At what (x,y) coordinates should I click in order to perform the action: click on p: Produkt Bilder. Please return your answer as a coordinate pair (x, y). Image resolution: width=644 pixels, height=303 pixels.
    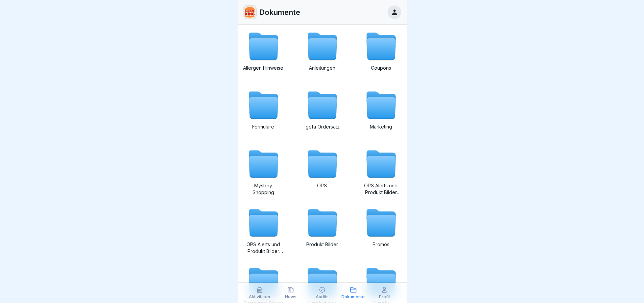
    Looking at the image, I should click on (322, 245).